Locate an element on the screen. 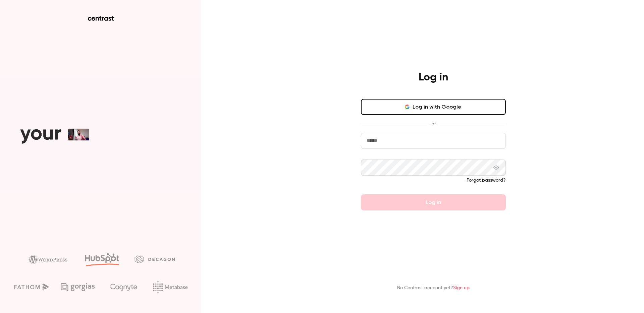  p: No Contrast account yet? is located at coordinates (433, 288).